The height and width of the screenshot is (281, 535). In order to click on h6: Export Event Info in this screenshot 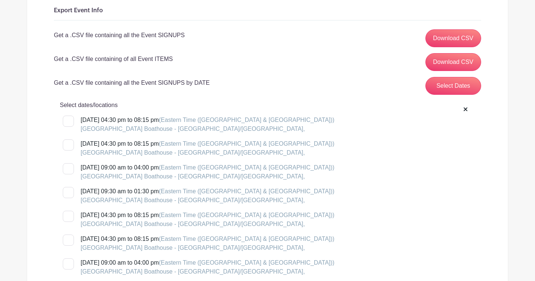, I will do `click(268, 10)`.